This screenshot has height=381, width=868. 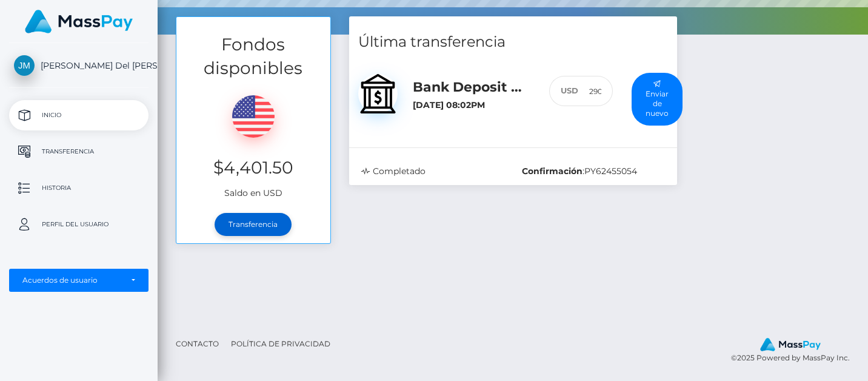 What do you see at coordinates (79, 115) in the screenshot?
I see `p: Inicio` at bounding box center [79, 115].